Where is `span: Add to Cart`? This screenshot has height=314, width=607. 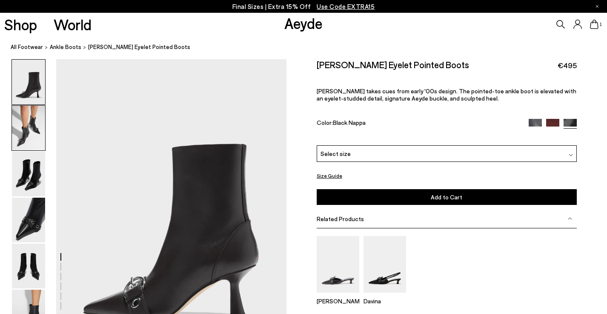
span: Add to Cart is located at coordinates (446, 197).